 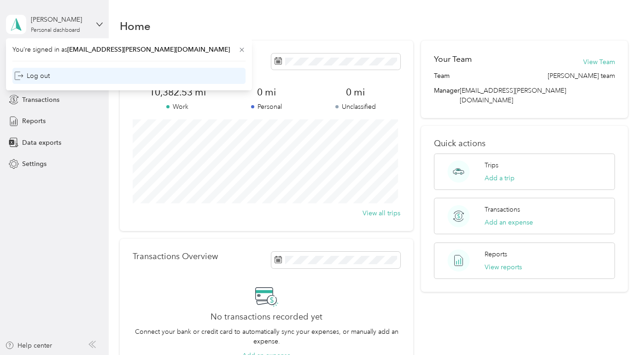 What do you see at coordinates (599, 62) in the screenshot?
I see `button: View Team` at bounding box center [599, 62].